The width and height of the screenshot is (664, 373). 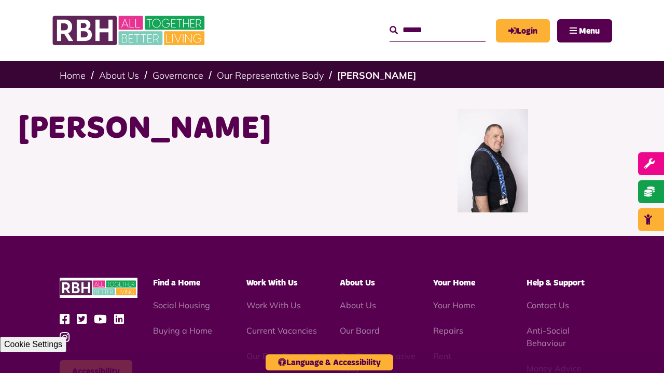 What do you see at coordinates (329, 363) in the screenshot?
I see `button: Language & Accessibility` at bounding box center [329, 363].